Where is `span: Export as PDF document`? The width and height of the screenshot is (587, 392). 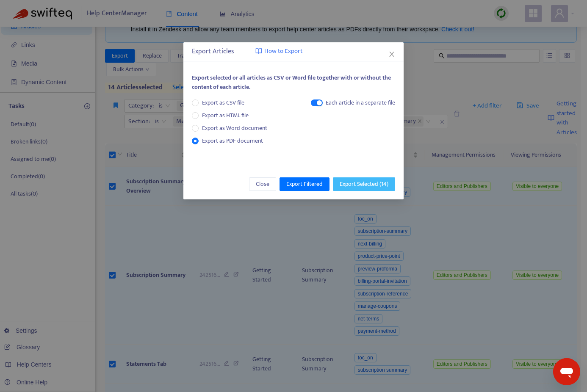 span: Export as PDF document is located at coordinates (232, 140).